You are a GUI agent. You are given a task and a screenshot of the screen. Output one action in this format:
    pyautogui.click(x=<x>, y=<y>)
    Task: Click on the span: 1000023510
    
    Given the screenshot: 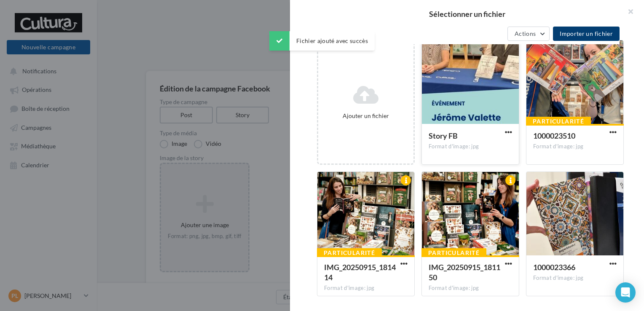 What is the action you would take?
    pyautogui.click(x=554, y=136)
    